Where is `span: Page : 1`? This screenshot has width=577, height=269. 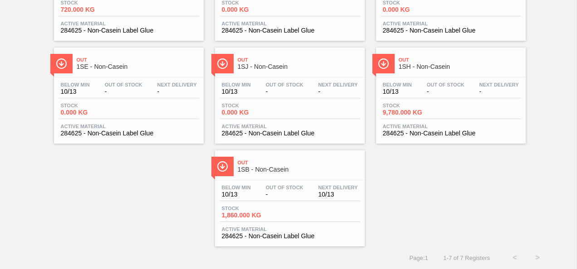 span: Page : 1 is located at coordinates (418, 258).